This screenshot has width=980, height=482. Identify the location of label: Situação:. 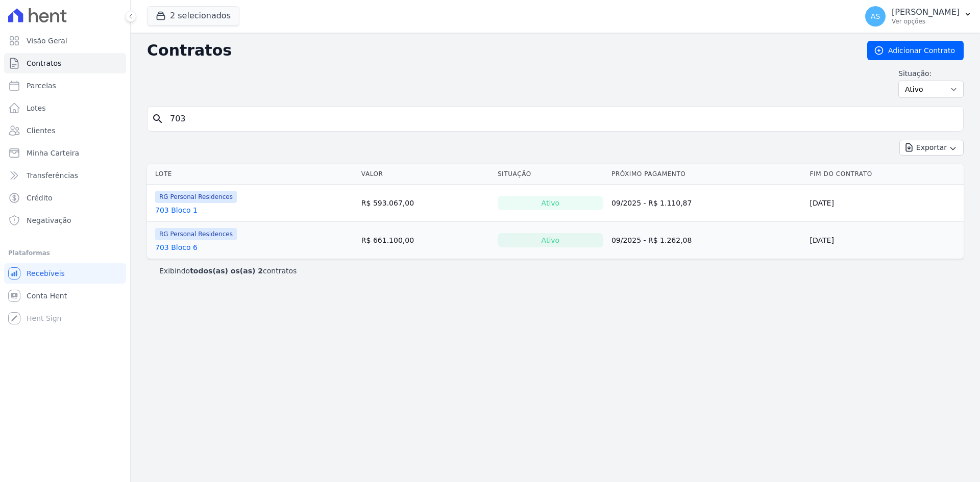
(931, 74).